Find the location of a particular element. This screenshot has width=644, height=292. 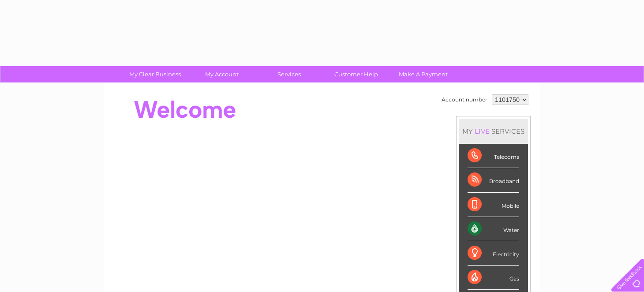

td: Account number is located at coordinates (464, 100).